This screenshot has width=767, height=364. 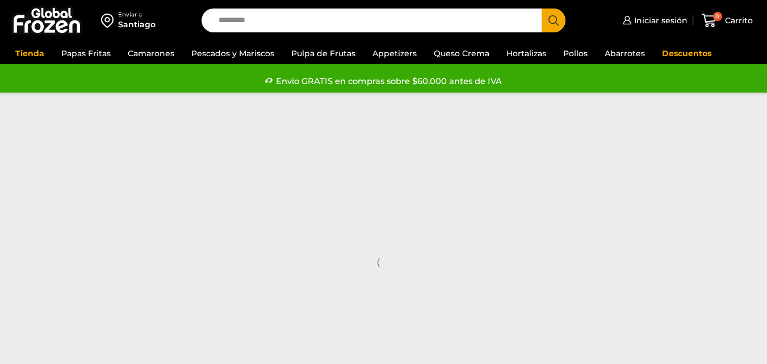 What do you see at coordinates (323, 53) in the screenshot?
I see `a: Pulpa de Frutas` at bounding box center [323, 53].